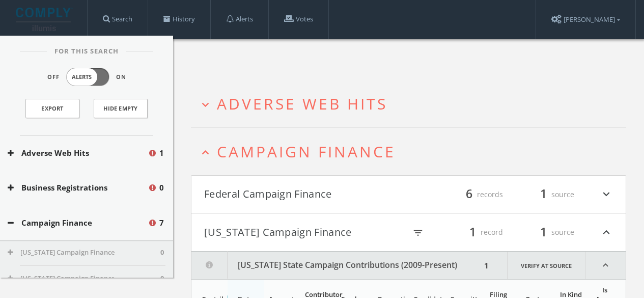 The image size is (644, 298). I want to click on span: Campaign Finance, so click(306, 151).